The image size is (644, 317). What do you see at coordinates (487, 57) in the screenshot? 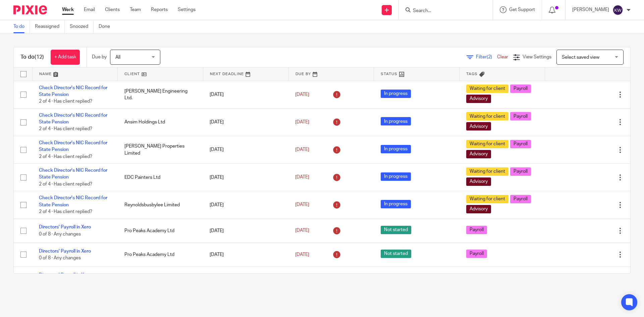
I see `span: Filter` at bounding box center [487, 57].